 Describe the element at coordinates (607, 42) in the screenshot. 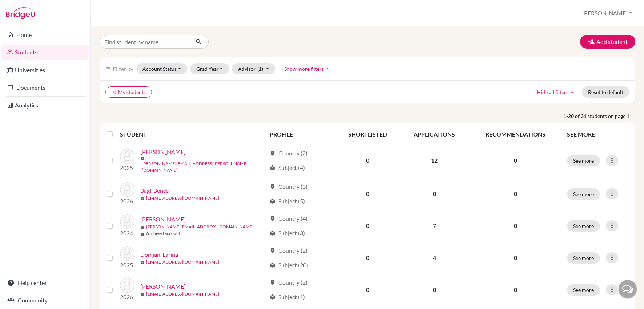

I see `button: Add student` at that location.